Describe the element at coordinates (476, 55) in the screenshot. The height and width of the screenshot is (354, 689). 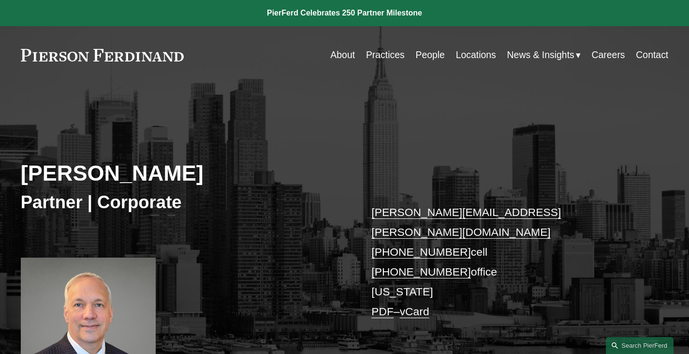
I see `a: Locations` at that location.